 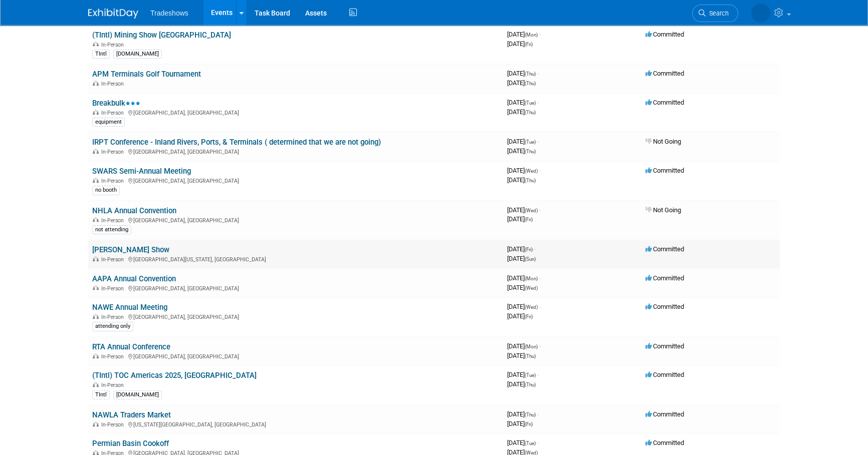 I want to click on span: Search, so click(x=717, y=13).